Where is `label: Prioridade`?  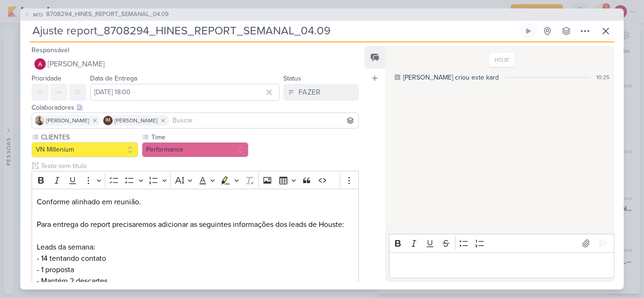 label: Prioridade is located at coordinates (46, 78).